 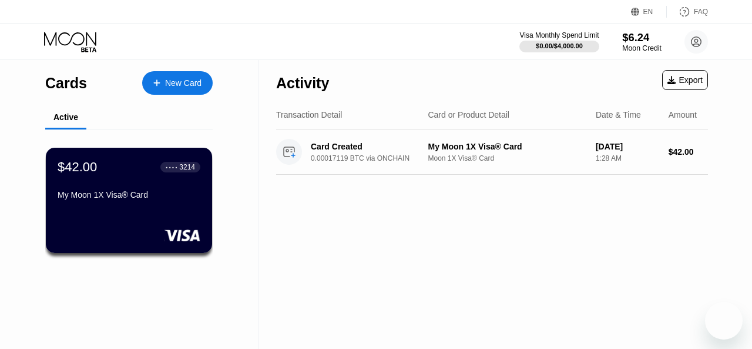 What do you see at coordinates (560, 46) in the screenshot?
I see `div: $0.00 / $4,000.00` at bounding box center [560, 46].